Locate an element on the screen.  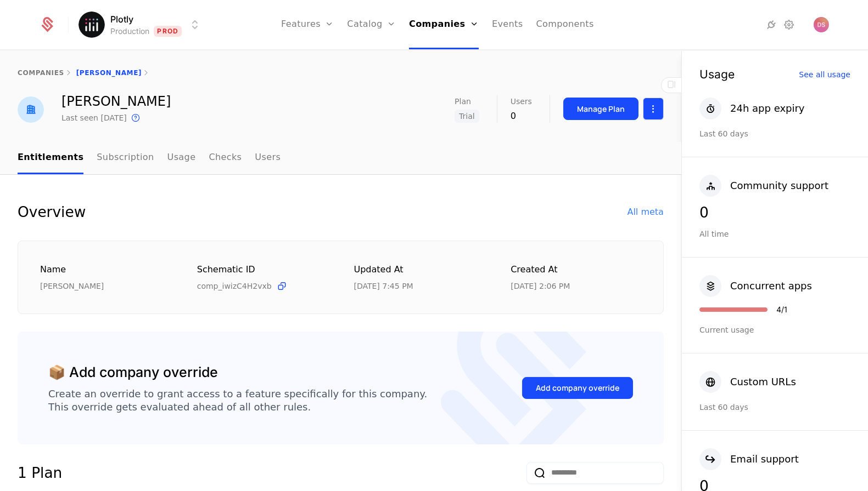
span: Prod is located at coordinates (167, 31).